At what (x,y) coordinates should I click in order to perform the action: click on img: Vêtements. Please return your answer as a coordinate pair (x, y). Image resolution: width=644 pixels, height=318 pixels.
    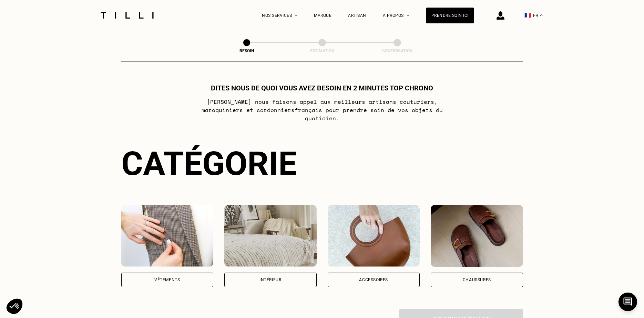
    Looking at the image, I should click on (167, 236).